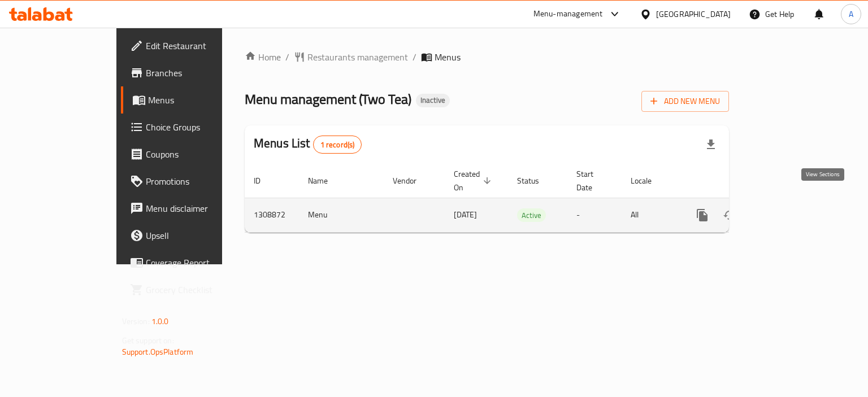 The width and height of the screenshot is (868, 397). I want to click on span: Coupons, so click(199, 154).